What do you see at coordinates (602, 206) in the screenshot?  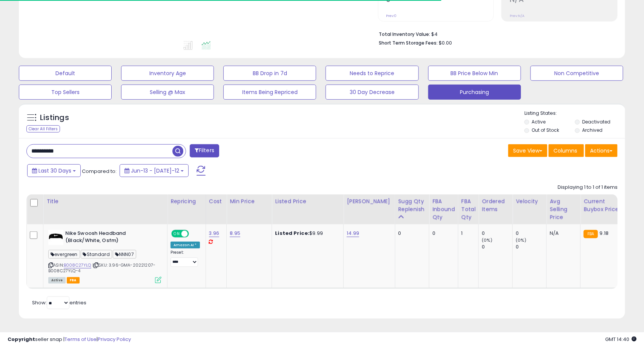 I see `div: Current Buybox Price` at bounding box center [602, 206].